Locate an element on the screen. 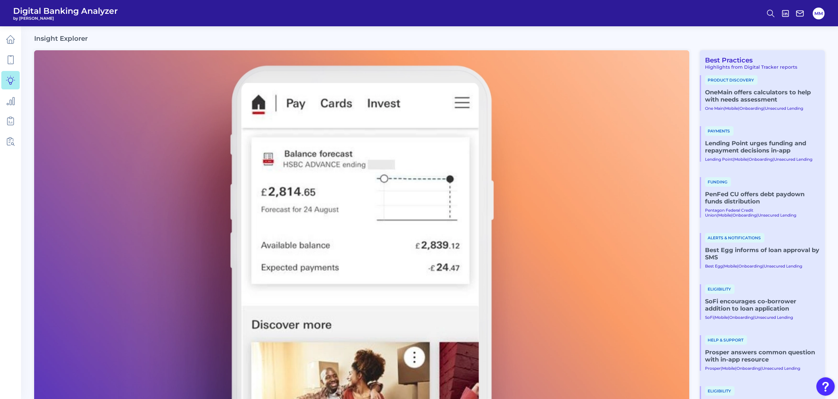 Image resolution: width=838 pixels, height=399 pixels. a: Alerts & Notifications is located at coordinates (735, 237).